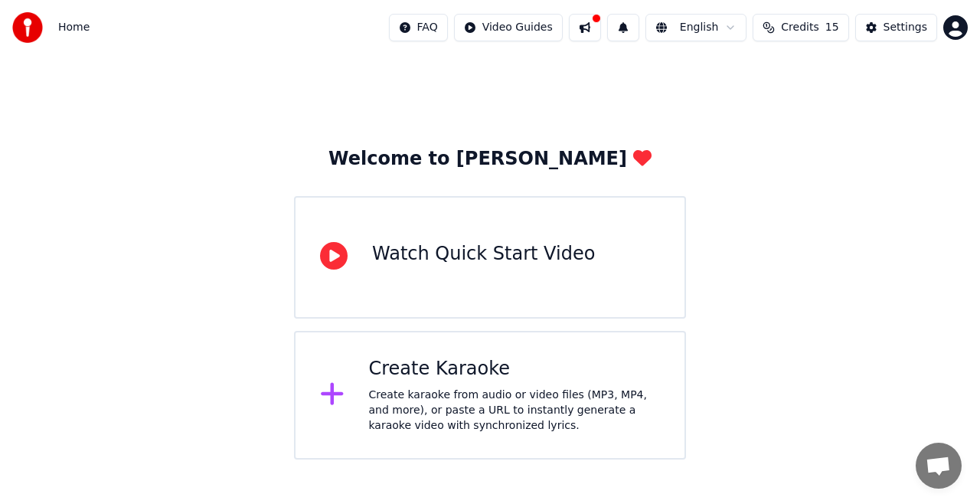 This screenshot has height=504, width=980. What do you see at coordinates (800, 27) in the screenshot?
I see `span: Credits` at bounding box center [800, 27].